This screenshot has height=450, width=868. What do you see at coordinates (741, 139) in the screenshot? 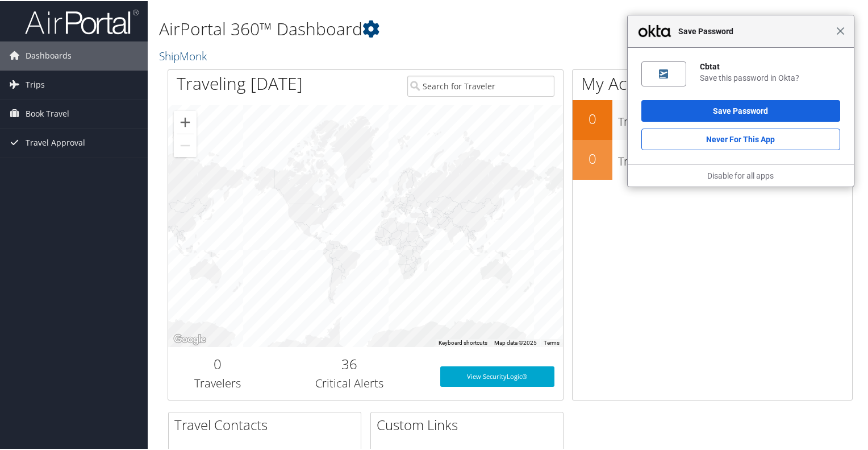
I see `button: Never for this App` at bounding box center [741, 139].